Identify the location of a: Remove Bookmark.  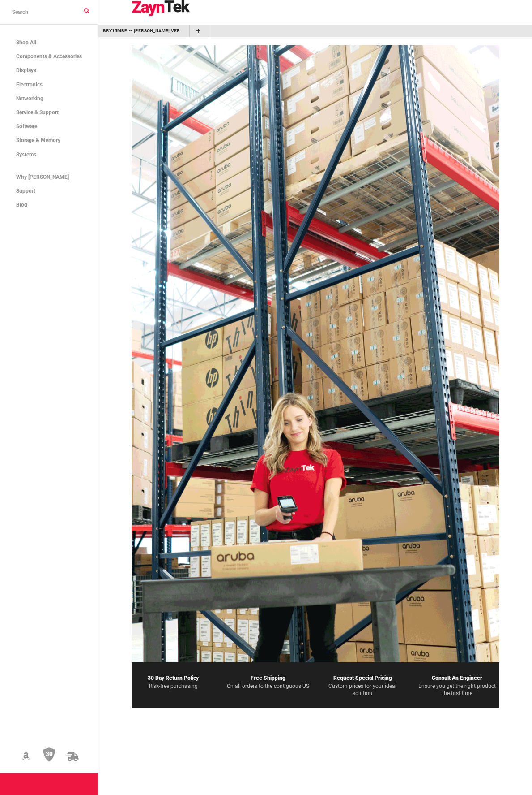
(182, 31).